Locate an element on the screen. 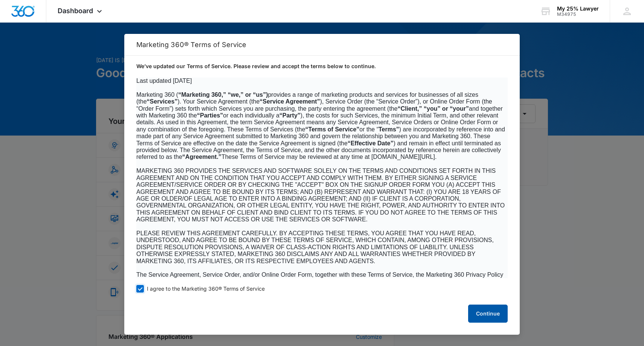 The width and height of the screenshot is (644, 346). button: Continue is located at coordinates (488, 314).